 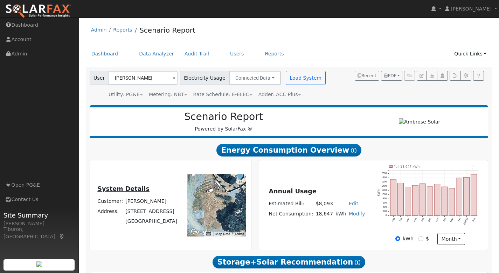 I want to click on a: Edit, so click(x=354, y=203).